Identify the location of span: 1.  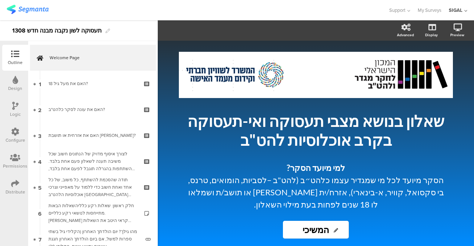
(40, 84).